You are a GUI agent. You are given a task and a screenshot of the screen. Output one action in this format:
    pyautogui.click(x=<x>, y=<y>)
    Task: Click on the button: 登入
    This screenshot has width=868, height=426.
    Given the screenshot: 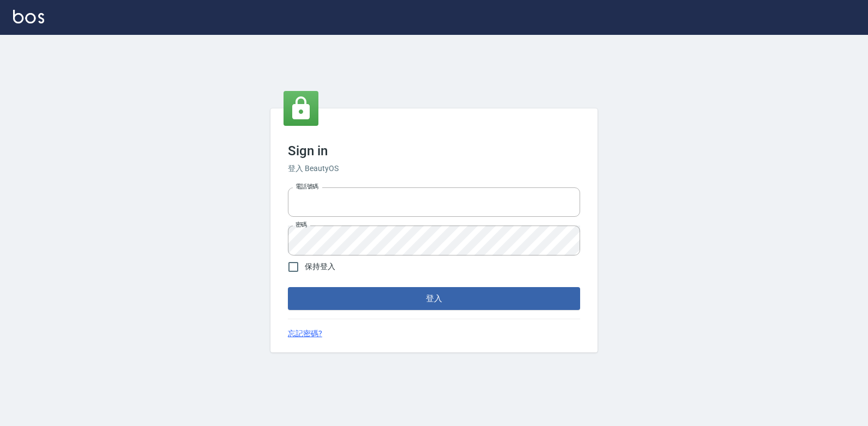 What is the action you would take?
    pyautogui.click(x=434, y=299)
    